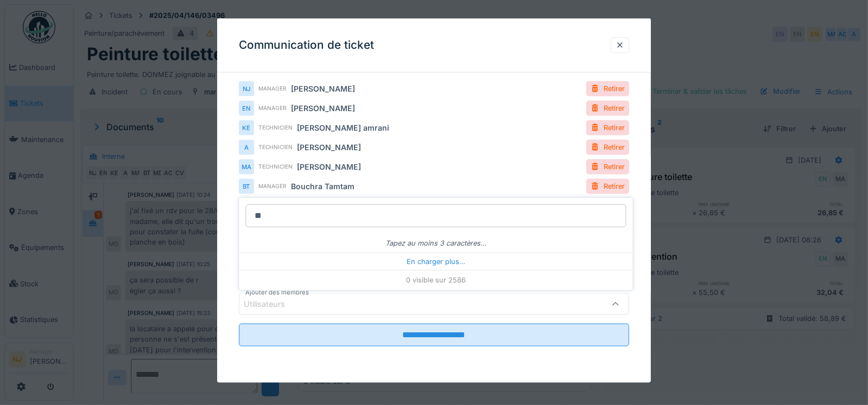  What do you see at coordinates (306, 45) in the screenshot?
I see `h3: Communication de ticket` at bounding box center [306, 45].